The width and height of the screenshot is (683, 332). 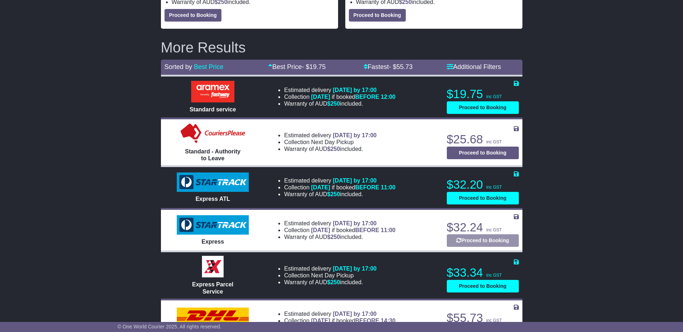 I want to click on img: StarTrack: Express, so click(x=213, y=225).